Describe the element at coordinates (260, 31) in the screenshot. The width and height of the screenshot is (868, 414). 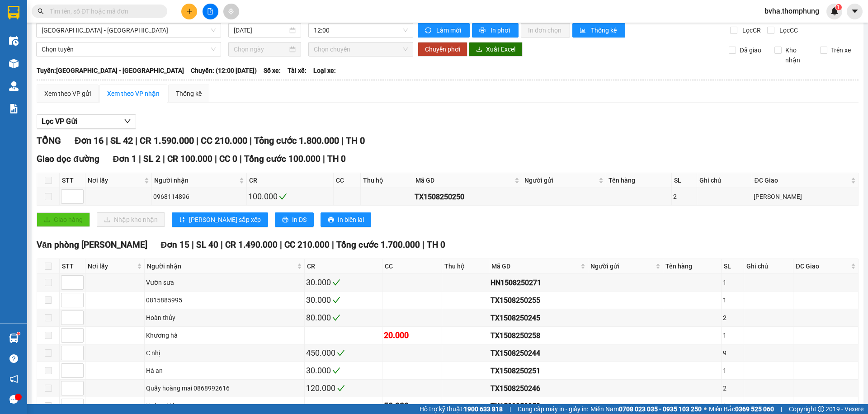
I see `input: 15/08/2025` at that location.